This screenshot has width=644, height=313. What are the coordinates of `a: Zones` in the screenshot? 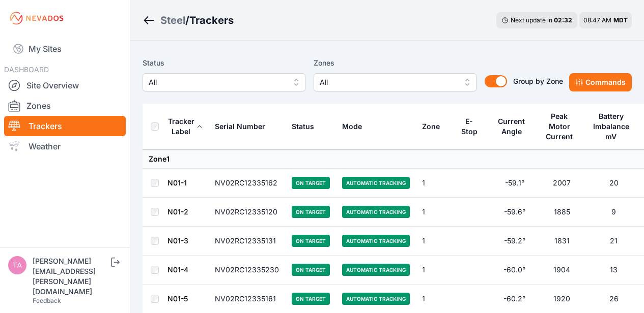 It's located at (65, 105).